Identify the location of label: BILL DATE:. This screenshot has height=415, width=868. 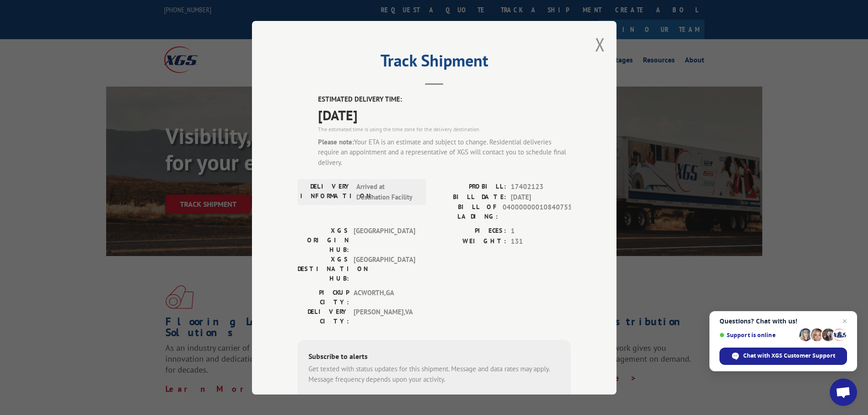
(470, 197).